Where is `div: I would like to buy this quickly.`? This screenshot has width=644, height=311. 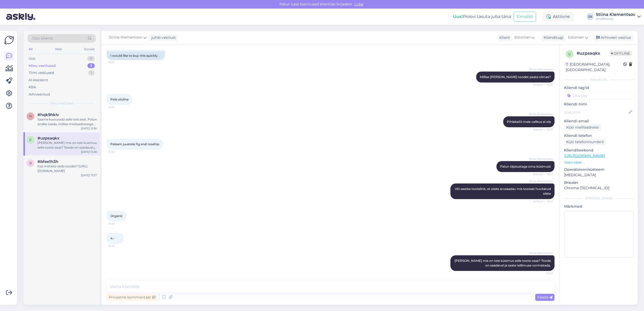 div: I would like to buy this quickly. is located at coordinates (136, 56).